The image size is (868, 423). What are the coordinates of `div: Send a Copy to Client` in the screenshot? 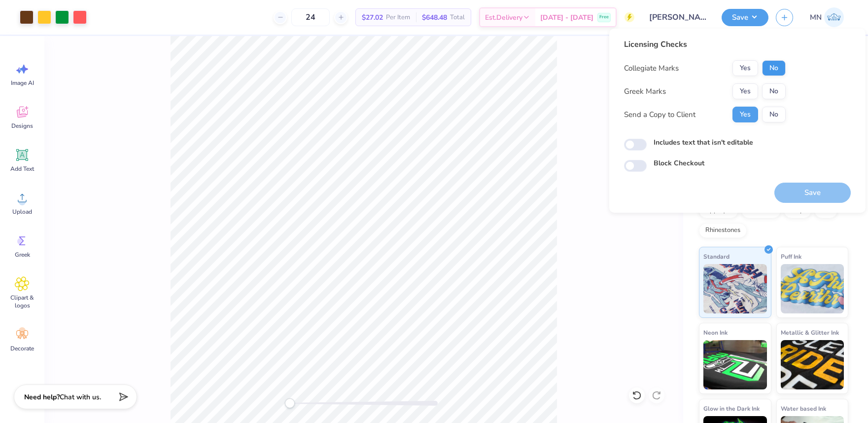 It's located at (659, 115).